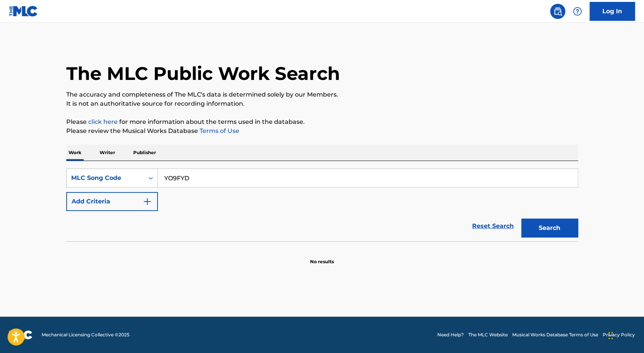 The height and width of the screenshot is (353, 644). Describe the element at coordinates (218, 130) in the screenshot. I see `a: Terms of Use` at that location.